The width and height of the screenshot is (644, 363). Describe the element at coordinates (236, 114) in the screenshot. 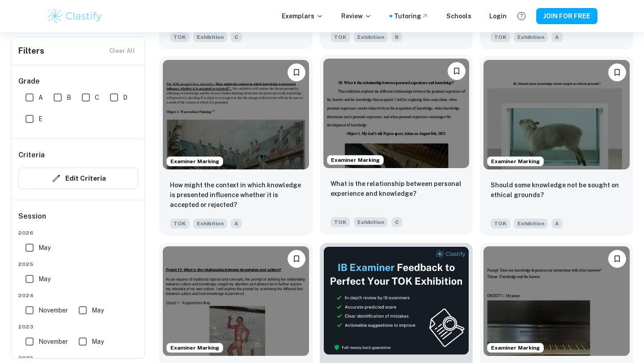

I see `img: TOK Exhibition example thumbnail: How might the context in which knowledge` at that location.